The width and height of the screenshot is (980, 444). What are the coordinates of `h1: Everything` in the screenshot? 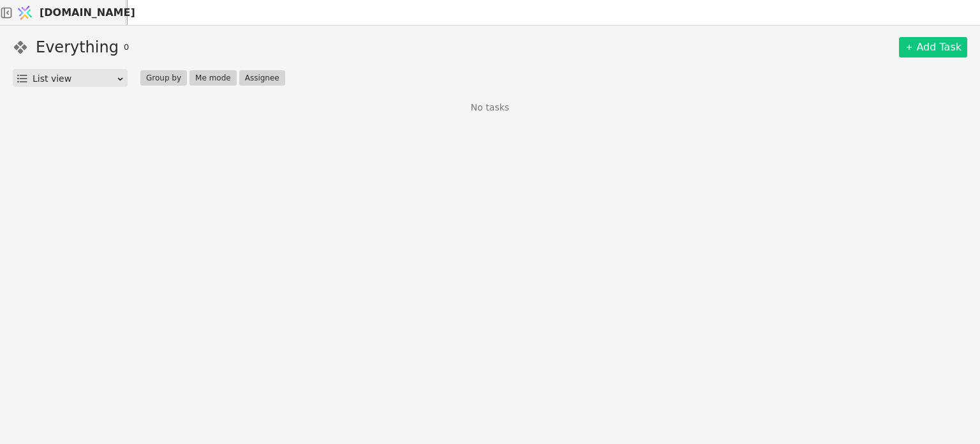 It's located at (77, 47).